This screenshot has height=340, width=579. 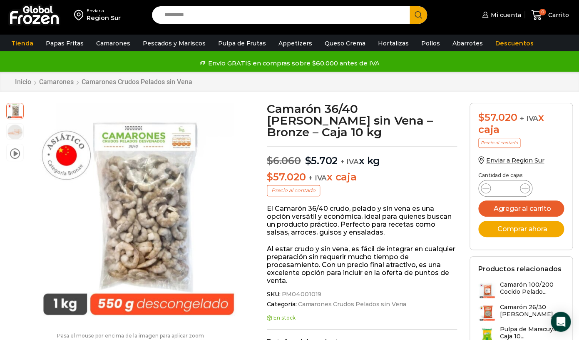 What do you see at coordinates (520, 269) in the screenshot?
I see `h2: Productos relacionados` at bounding box center [520, 269].